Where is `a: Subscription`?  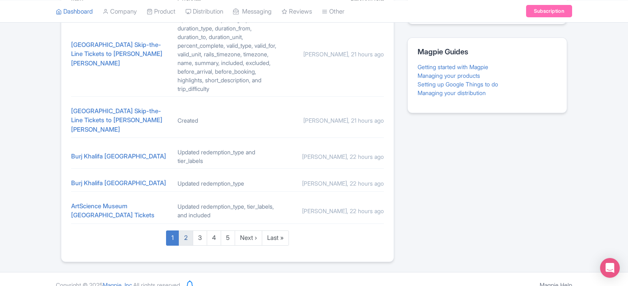
a: Subscription is located at coordinates (549, 11).